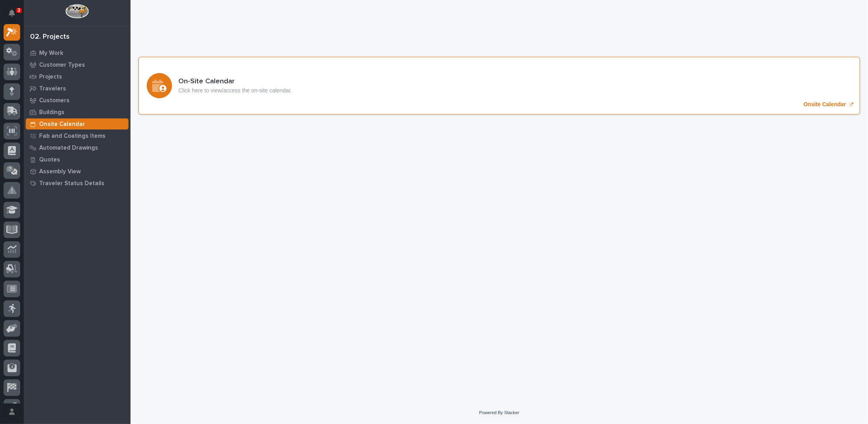  What do you see at coordinates (77, 53) in the screenshot?
I see `a: My Work` at bounding box center [77, 53].